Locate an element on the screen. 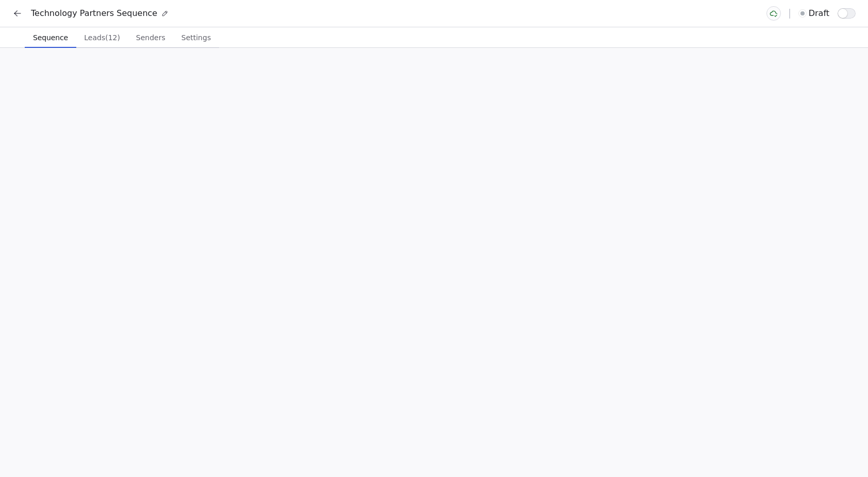 The width and height of the screenshot is (868, 477). span: Senders is located at coordinates (151, 37).